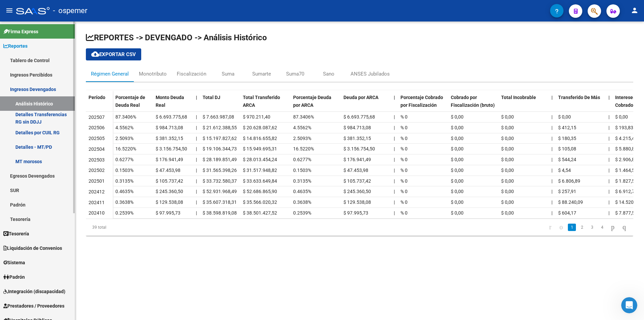 This screenshot has height=320, width=644. What do you see at coordinates (567, 191) in the screenshot?
I see `span: $ 257,91` at bounding box center [567, 191].